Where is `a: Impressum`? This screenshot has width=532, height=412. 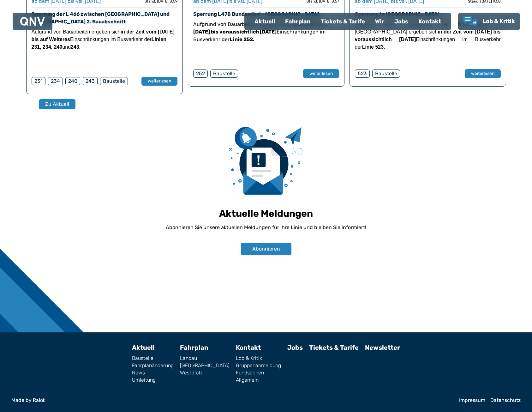 a: Impressum is located at coordinates (472, 400).